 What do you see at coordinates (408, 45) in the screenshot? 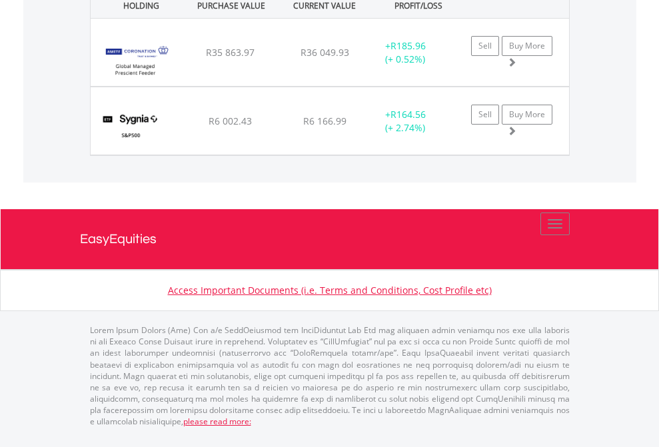
I see `span: R185.96` at bounding box center [408, 45].